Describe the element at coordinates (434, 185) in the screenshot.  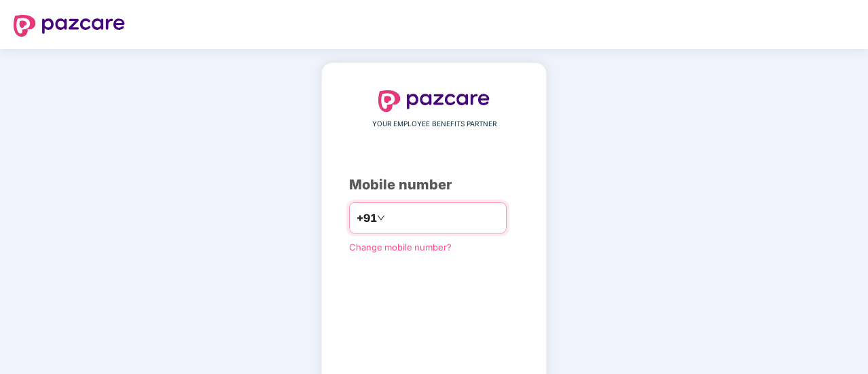
I see `div: Mobile number` at that location.